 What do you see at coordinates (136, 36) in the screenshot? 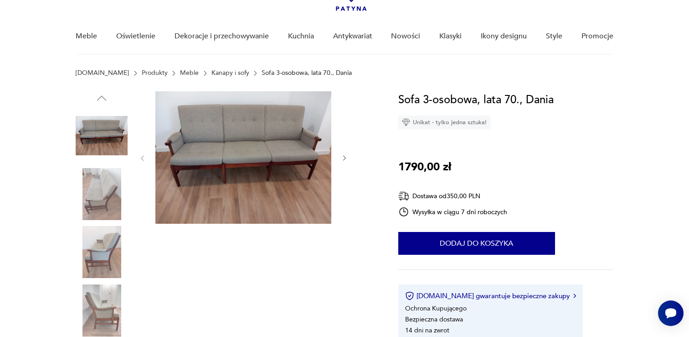
I see `a: Oświetlenie` at bounding box center [136, 36].